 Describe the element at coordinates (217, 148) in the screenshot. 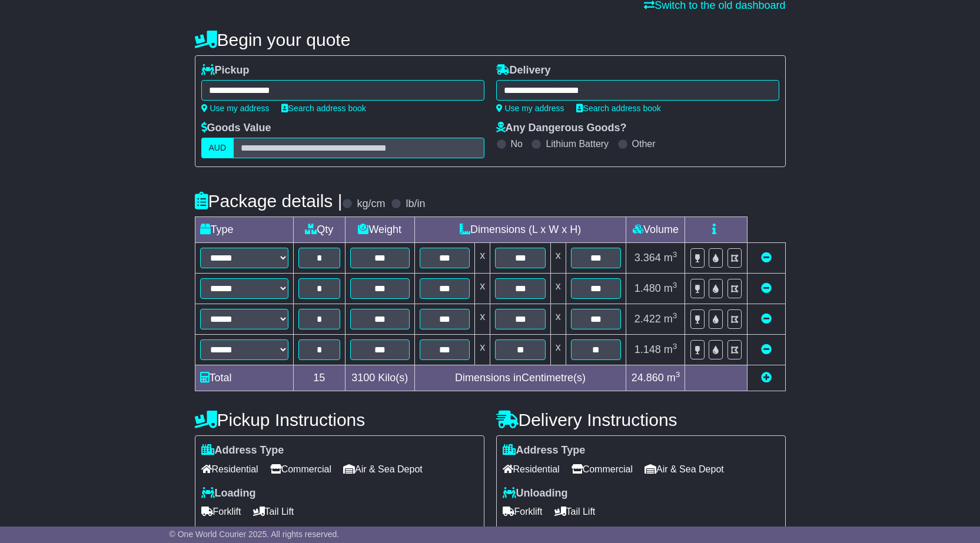

I see `label: AUD` at that location.